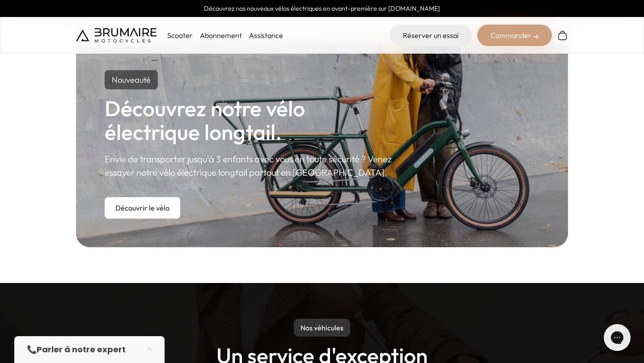 This screenshot has width=644, height=363. Describe the element at coordinates (142, 208) in the screenshot. I see `a: Découvrir le vélo` at that location.